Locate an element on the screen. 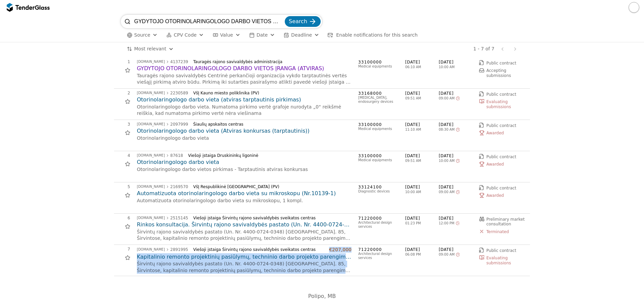 The image size is (644, 306). div: Šiaulių apskaitos centras is located at coordinates (270, 124).